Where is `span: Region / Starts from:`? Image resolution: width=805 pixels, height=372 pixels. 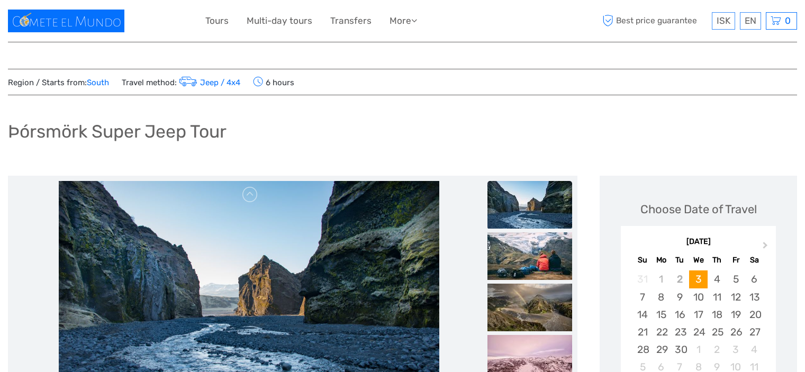 span: Region / Starts from: is located at coordinates (58, 83).